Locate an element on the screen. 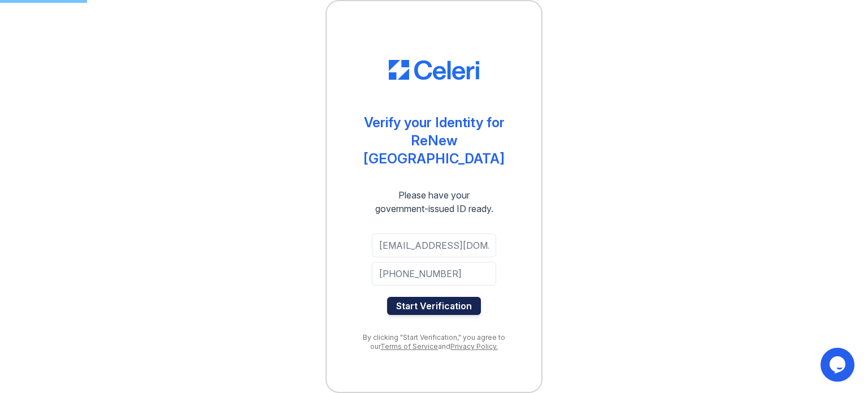  input: Email is located at coordinates (434, 245).